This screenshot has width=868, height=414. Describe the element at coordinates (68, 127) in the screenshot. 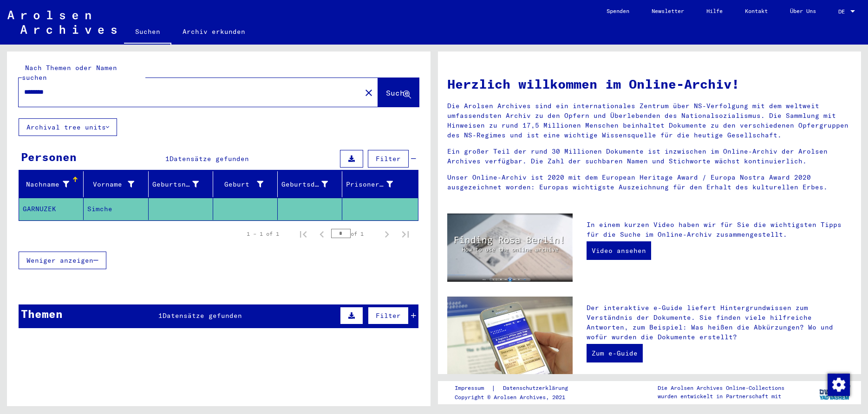

I see `button: Archival tree units` at that location.